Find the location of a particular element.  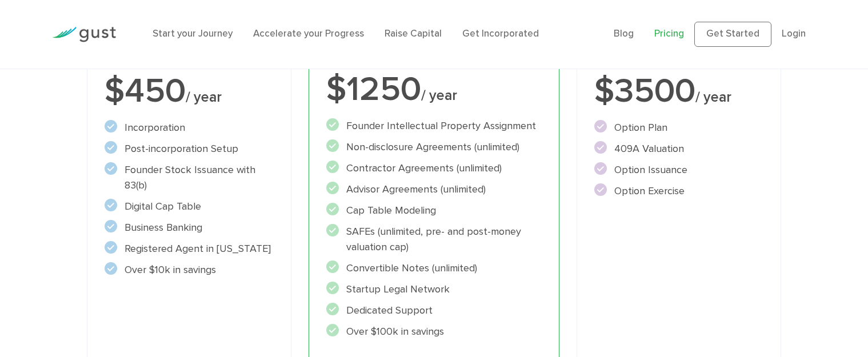

a: Get Started is located at coordinates (733, 34).